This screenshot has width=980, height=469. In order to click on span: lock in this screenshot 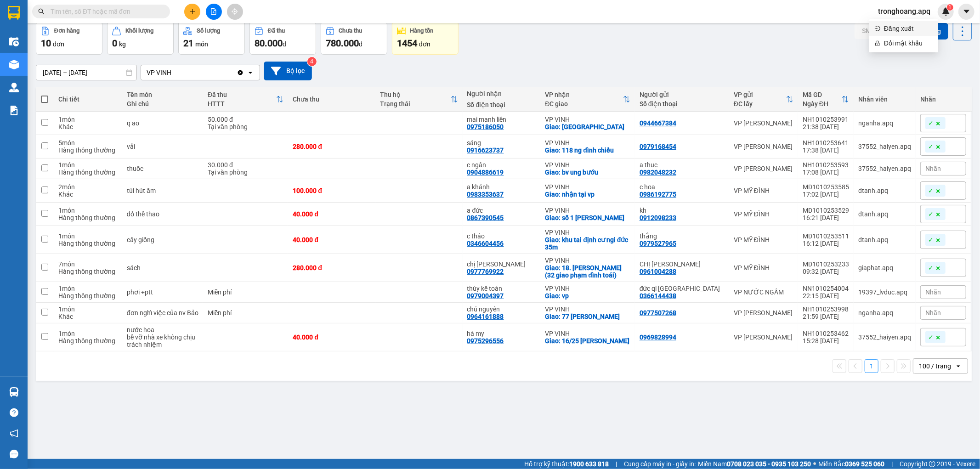, I will do `click(878, 43)`.